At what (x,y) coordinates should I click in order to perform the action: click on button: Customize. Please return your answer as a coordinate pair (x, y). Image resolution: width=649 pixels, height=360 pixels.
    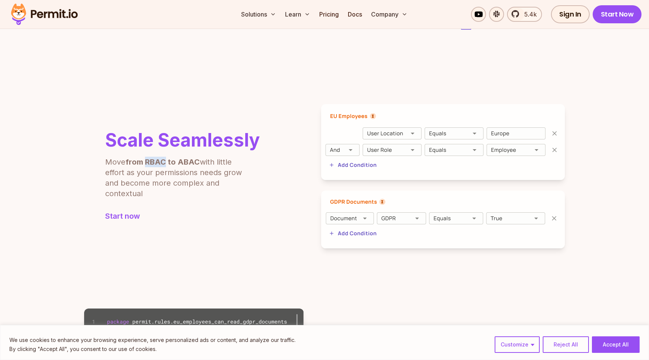
    Looking at the image, I should click on (517, 344).